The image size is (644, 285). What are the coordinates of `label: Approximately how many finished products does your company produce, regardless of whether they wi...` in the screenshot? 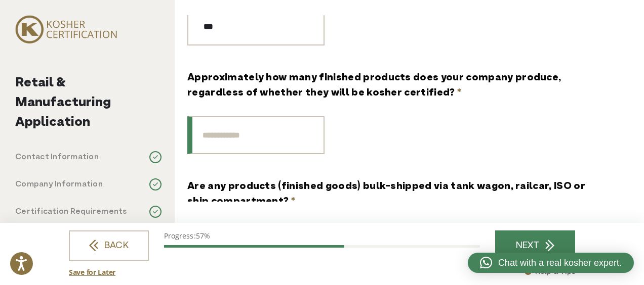 It's located at (395, 86).